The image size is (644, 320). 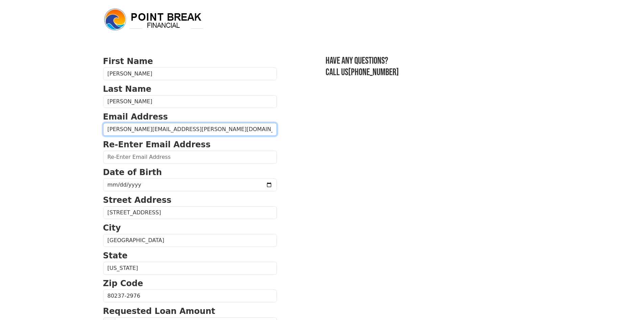 What do you see at coordinates (189, 157) in the screenshot?
I see `input: Re-Enter Email Address` at bounding box center [189, 157].